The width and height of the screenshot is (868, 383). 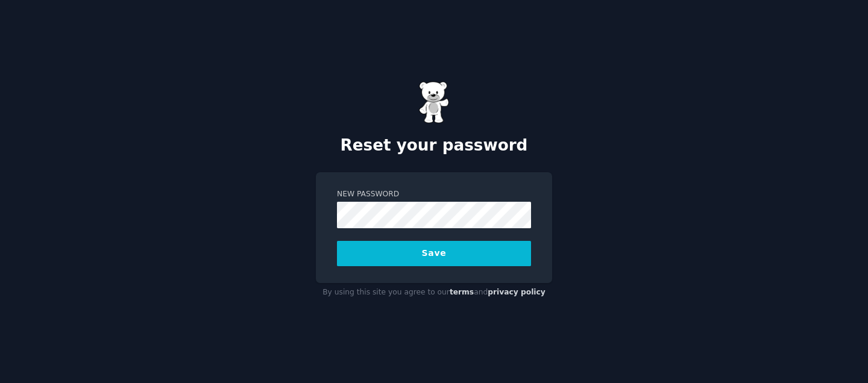 I want to click on button: Save, so click(x=434, y=254).